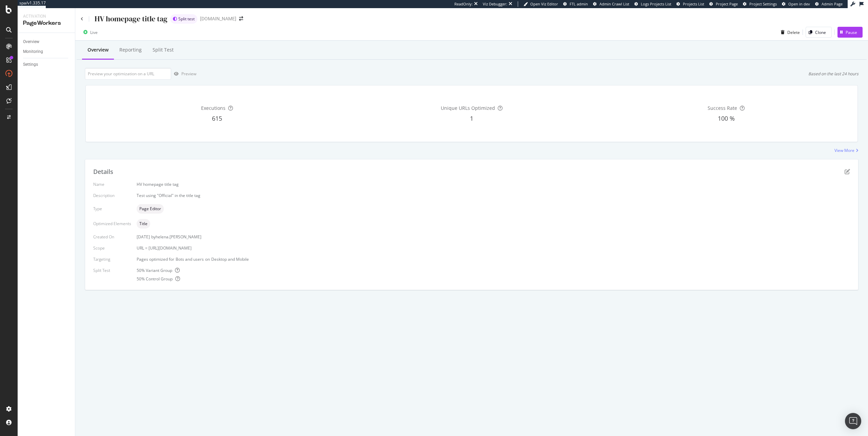 This screenshot has height=436, width=868. I want to click on div: arrow-right-arrow-left, so click(241, 19).